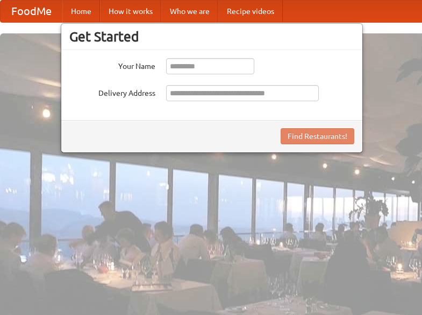 The width and height of the screenshot is (422, 315). I want to click on label: Your Name, so click(112, 65).